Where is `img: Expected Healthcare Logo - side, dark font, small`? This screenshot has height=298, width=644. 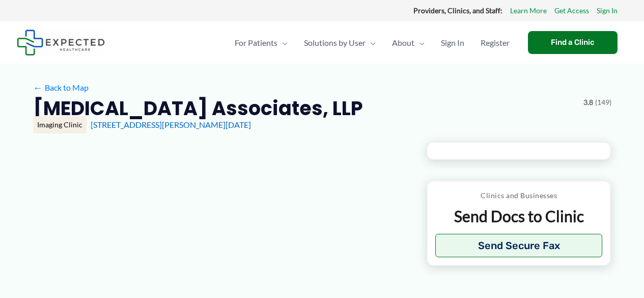
img: Expected Healthcare Logo - side, dark font, small is located at coordinates (60, 42).